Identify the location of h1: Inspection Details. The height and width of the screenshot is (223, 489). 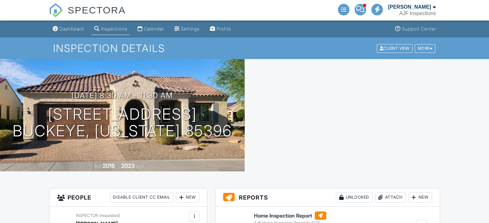
(244, 48).